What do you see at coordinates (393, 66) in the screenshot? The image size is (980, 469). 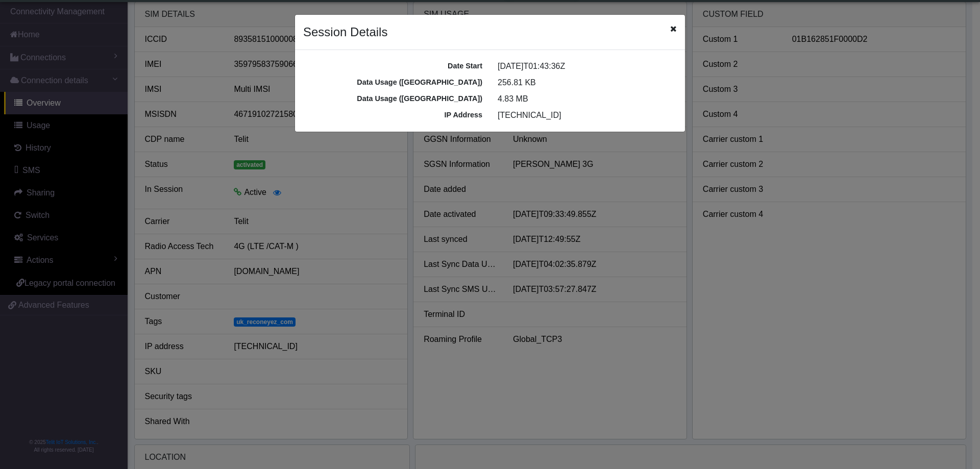 I see `div: Date Start` at bounding box center [393, 66].